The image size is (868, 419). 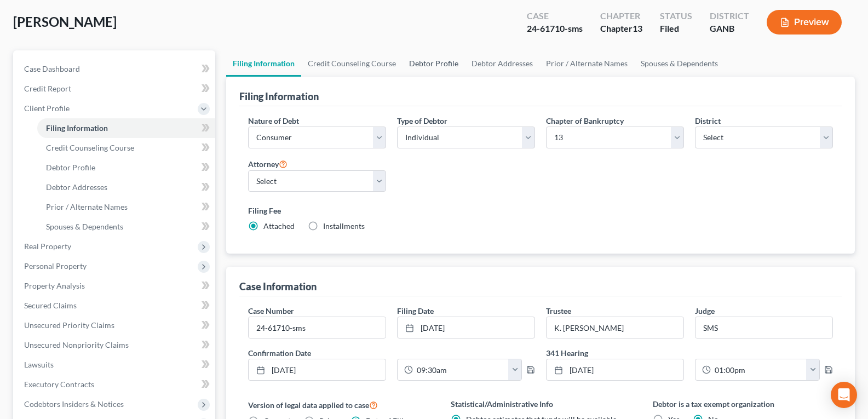 What do you see at coordinates (51, 305) in the screenshot?
I see `span: Secured Claims` at bounding box center [51, 305].